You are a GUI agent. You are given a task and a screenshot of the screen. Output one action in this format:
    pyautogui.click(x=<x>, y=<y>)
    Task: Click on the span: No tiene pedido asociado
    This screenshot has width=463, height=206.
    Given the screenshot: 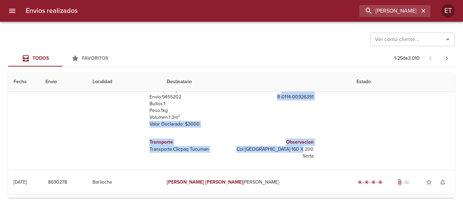 What is the action you would take?
    pyautogui.click(x=407, y=182)
    